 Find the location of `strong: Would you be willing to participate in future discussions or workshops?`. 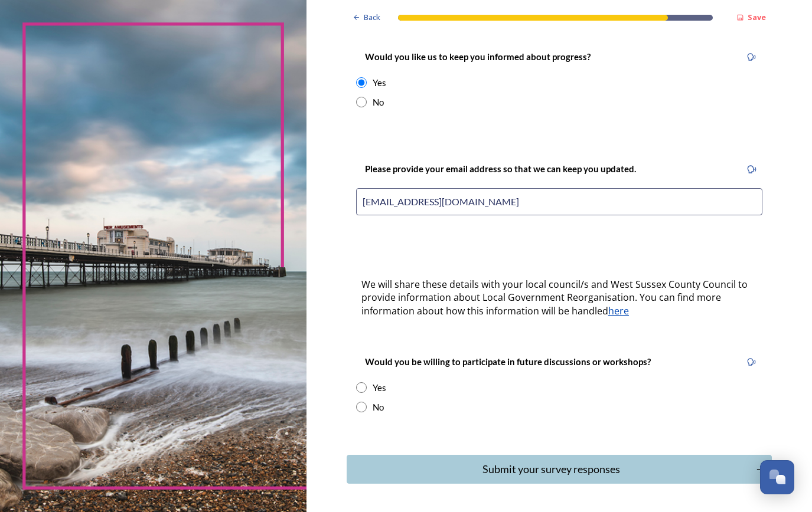

strong: Would you be willing to participate in future discussions or workshops? is located at coordinates (508, 362).